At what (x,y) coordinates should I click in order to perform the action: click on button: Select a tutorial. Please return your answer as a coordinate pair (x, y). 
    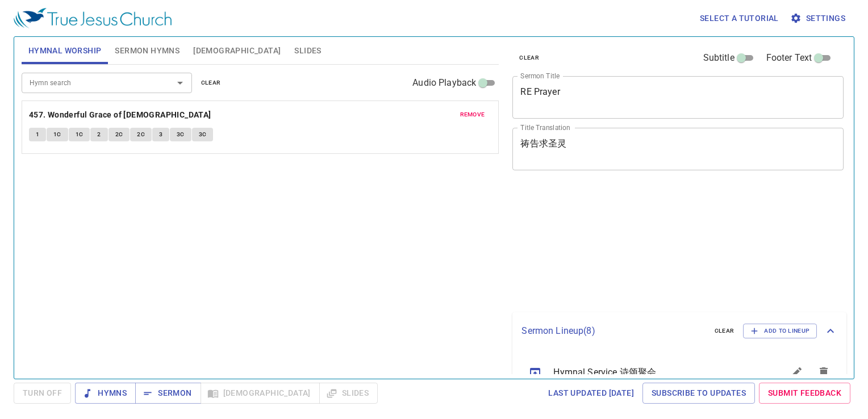
    Looking at the image, I should click on (739, 18).